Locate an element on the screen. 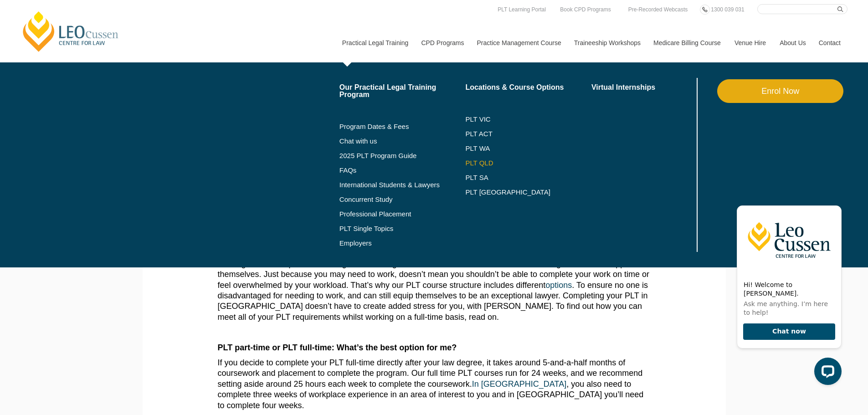 This screenshot has width=868, height=415. a: 2025 PLT Program Guide is located at coordinates (391, 156).